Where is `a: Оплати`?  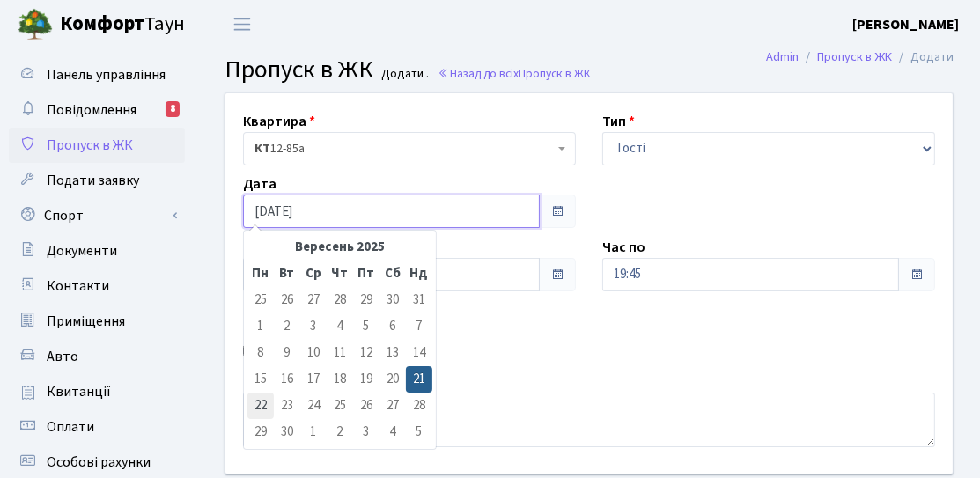 a: Оплати is located at coordinates (97, 427).